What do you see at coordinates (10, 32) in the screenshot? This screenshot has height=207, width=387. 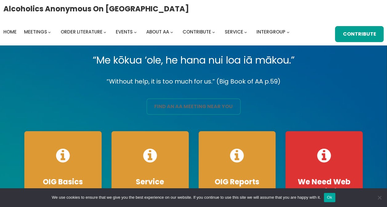 I see `span: Home` at bounding box center [10, 32].